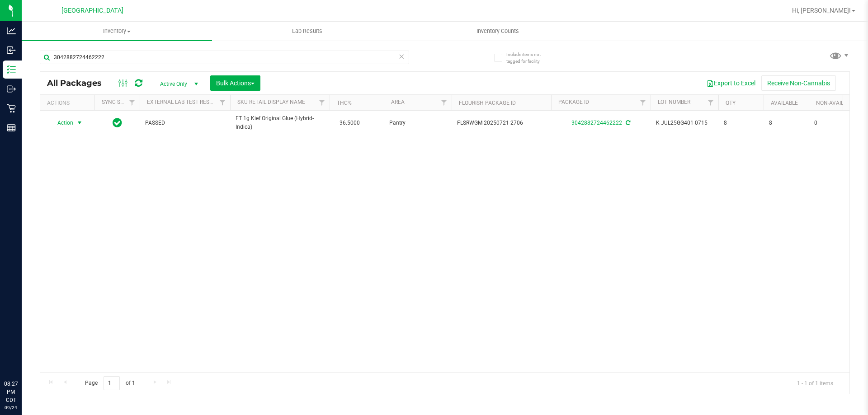  I want to click on a: Sync Status, so click(119, 102).